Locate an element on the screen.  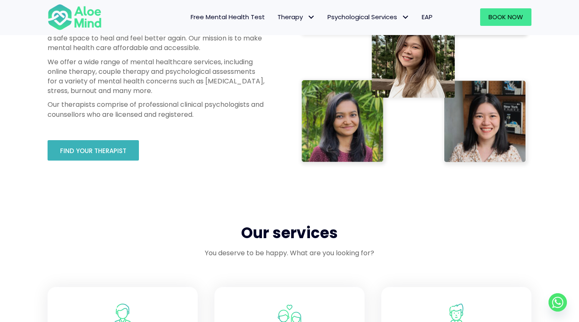
a: Psychological ServicesPsychological Services: submenu is located at coordinates (368, 17).